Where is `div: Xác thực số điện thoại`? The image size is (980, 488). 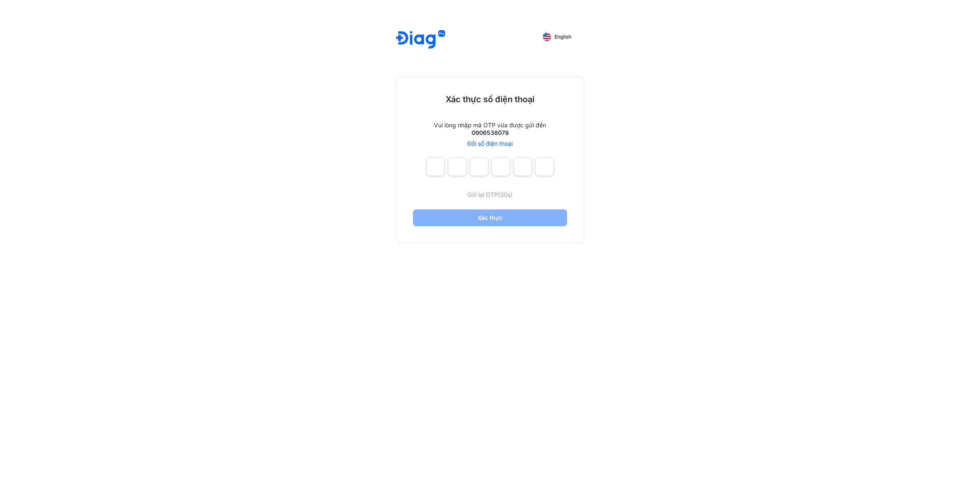 div: Xác thực số điện thoại is located at coordinates (490, 99).